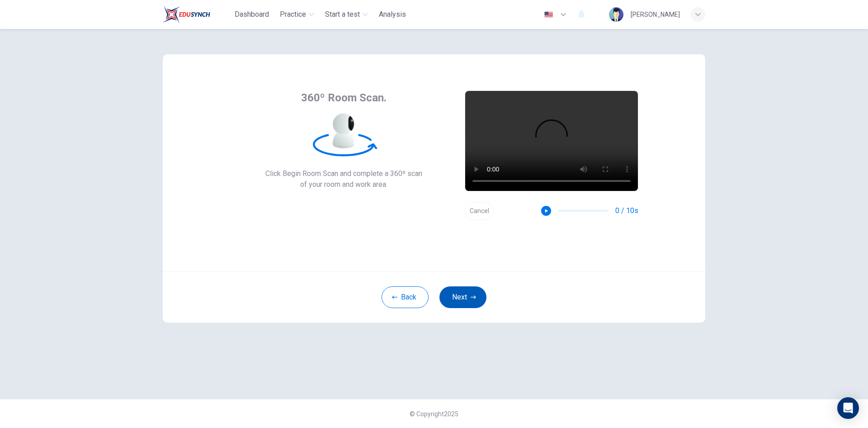 The height and width of the screenshot is (428, 868). What do you see at coordinates (392, 14) in the screenshot?
I see `span: Analysis` at bounding box center [392, 14].